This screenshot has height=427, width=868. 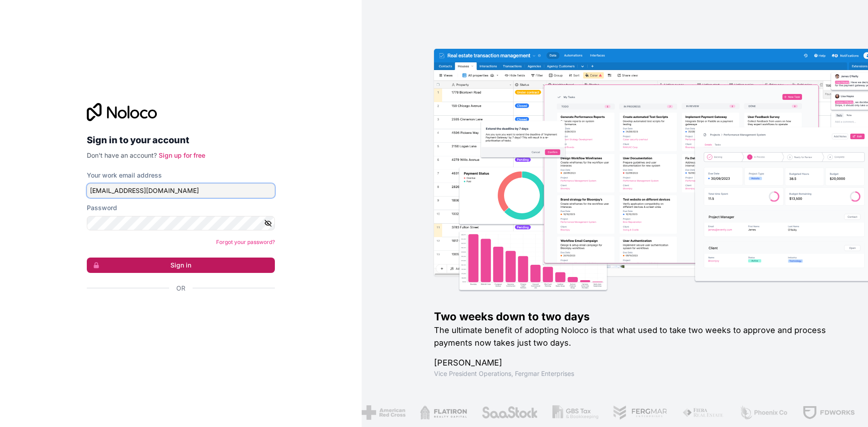 What do you see at coordinates (637, 374) in the screenshot?
I see `h1: Vice President Operations , Fergmar Enterprises` at bounding box center [637, 374].